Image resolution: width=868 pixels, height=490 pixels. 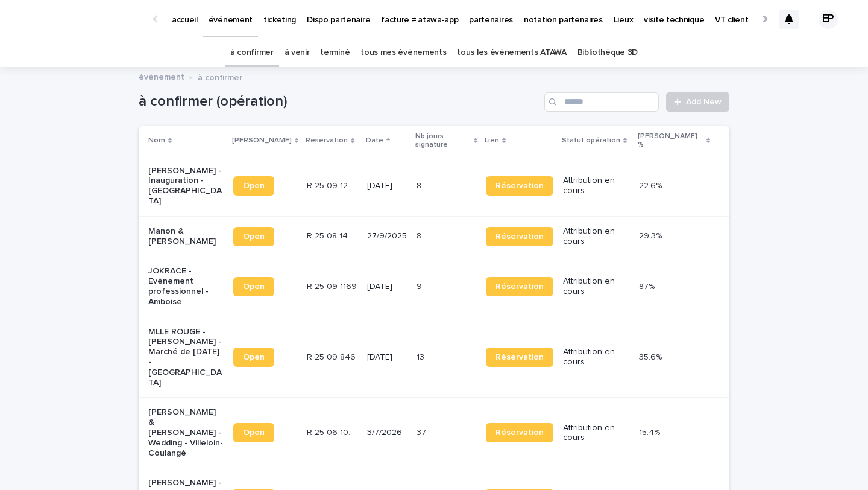 I want to click on p: R 25 09 846, so click(x=332, y=355).